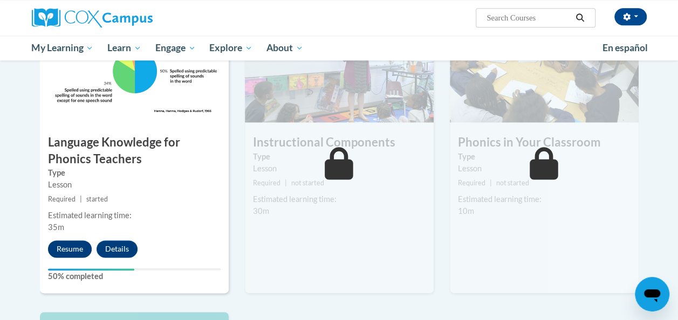 The height and width of the screenshot is (320, 678). Describe the element at coordinates (70, 249) in the screenshot. I see `button: Resume` at that location.